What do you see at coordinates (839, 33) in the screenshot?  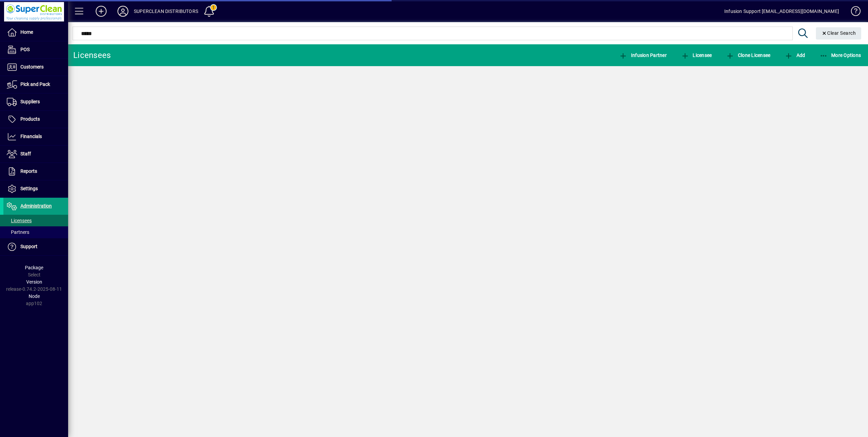 I see `button: Clear` at bounding box center [839, 33].